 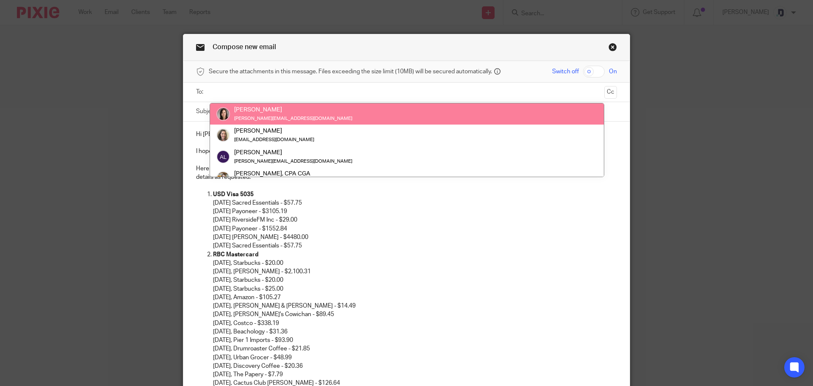 I want to click on button: Cc, so click(x=611, y=92).